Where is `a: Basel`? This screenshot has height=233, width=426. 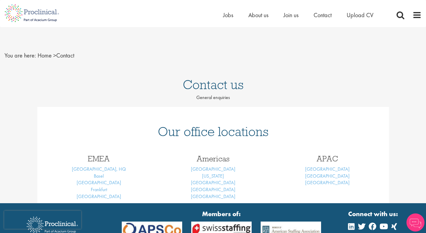
a: Basel is located at coordinates (99, 175).